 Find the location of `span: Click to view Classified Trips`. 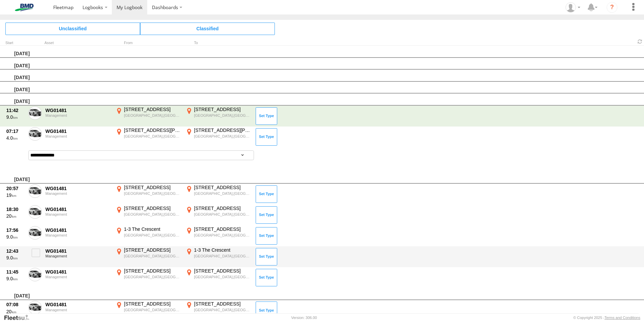

span: Click to view Classified Trips is located at coordinates (207, 29).